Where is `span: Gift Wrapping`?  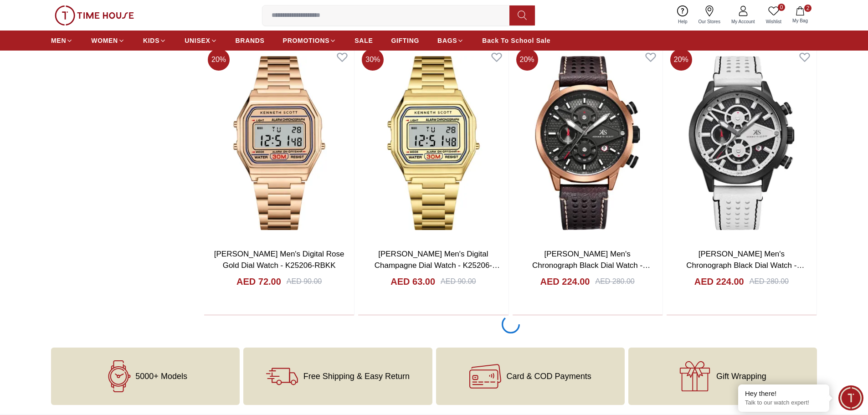 span: Gift Wrapping is located at coordinates (742, 376).